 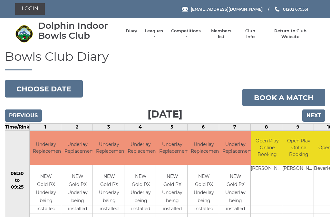 I want to click on td: 8, so click(x=267, y=127).